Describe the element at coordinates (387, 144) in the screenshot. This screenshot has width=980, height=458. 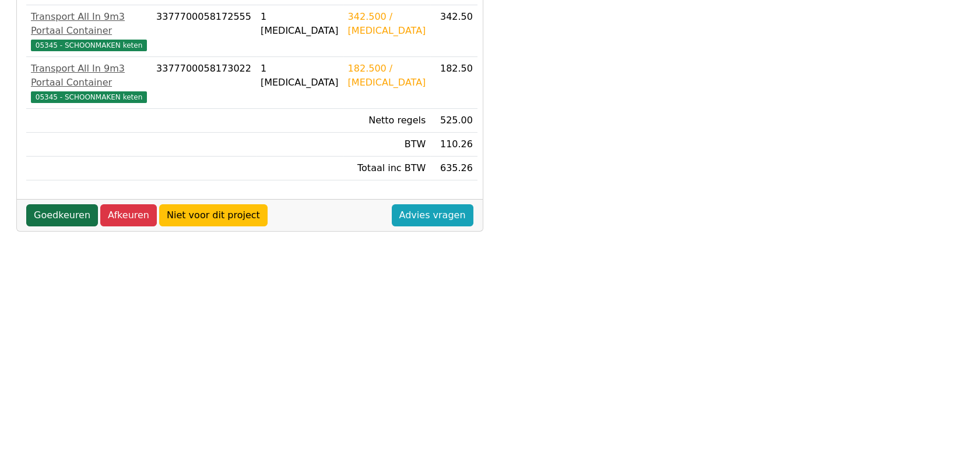
I see `td: BTW` at that location.